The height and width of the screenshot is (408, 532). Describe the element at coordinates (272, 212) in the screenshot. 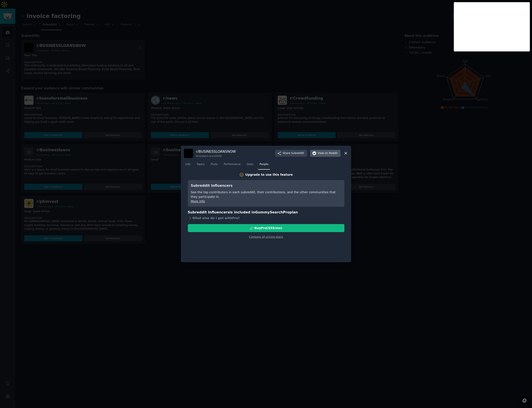

I see `span: GummySearch Pro` at that location.